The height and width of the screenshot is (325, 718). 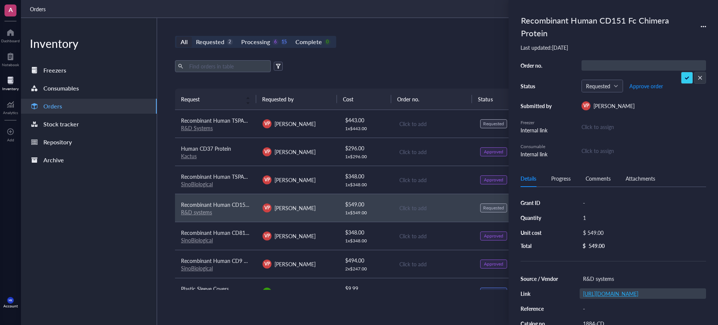 I want to click on div: 114-6835123-7605849, so click(x=434, y=292).